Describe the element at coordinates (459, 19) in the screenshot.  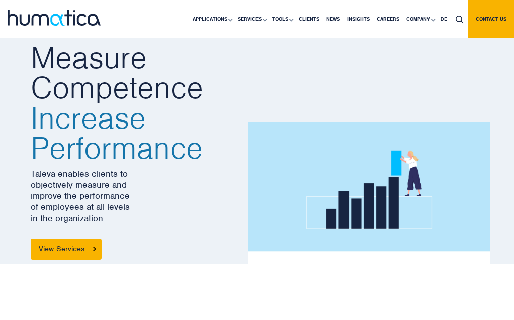
I see `img: search_icon` at that location.